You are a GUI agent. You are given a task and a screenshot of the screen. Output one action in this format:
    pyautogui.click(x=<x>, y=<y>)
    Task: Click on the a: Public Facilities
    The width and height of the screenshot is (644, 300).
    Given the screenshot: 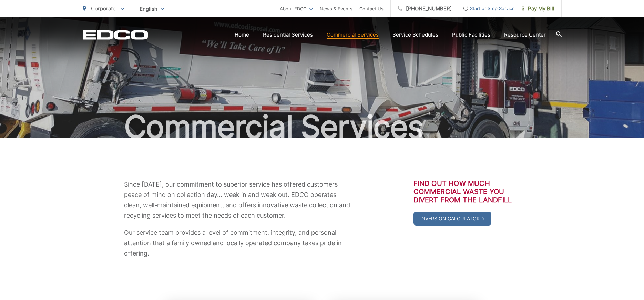 What is the action you would take?
    pyautogui.click(x=471, y=35)
    